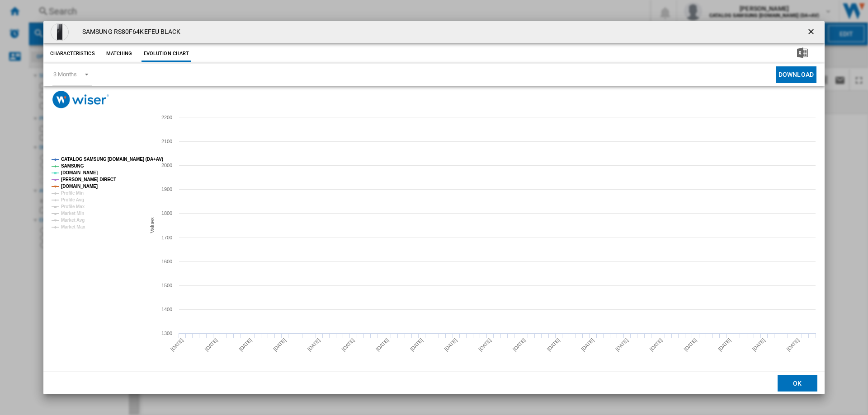 Image resolution: width=868 pixels, height=415 pixels. What do you see at coordinates (72, 54) in the screenshot?
I see `button: Characteristics` at bounding box center [72, 54].